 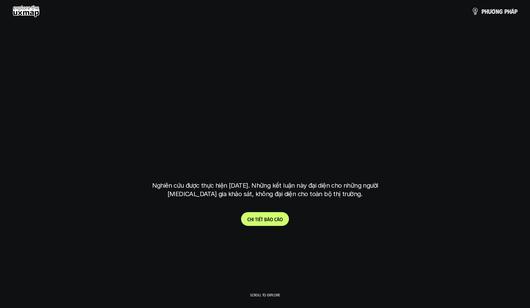 What do you see at coordinates (265, 219) in the screenshot?
I see `span: b` at bounding box center [265, 219].